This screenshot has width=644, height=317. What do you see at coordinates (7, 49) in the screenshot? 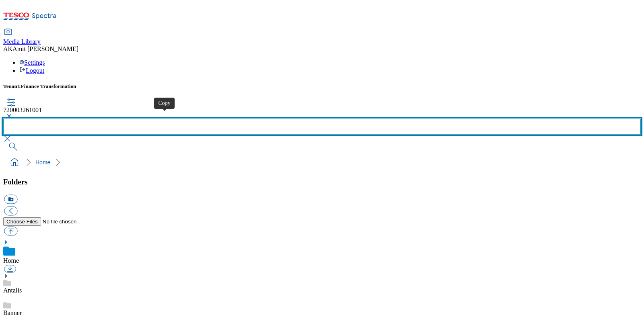
I see `span: AK` at bounding box center [7, 49].